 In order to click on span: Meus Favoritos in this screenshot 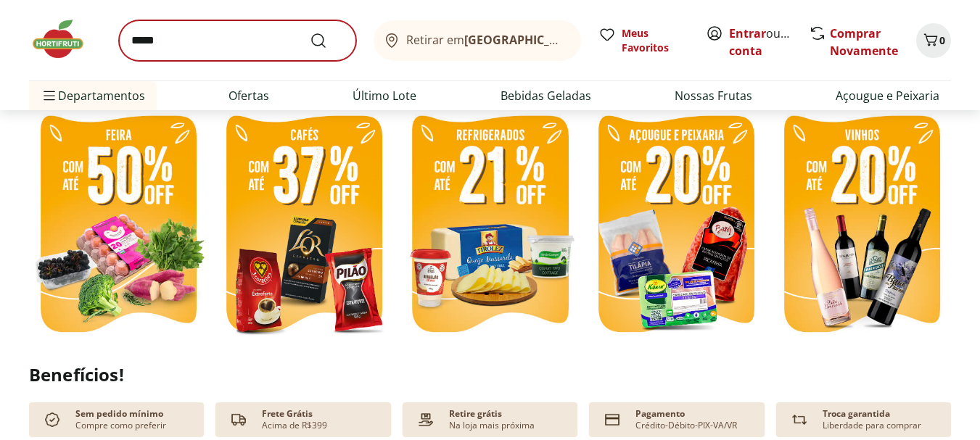, I will do `click(655, 41)`.